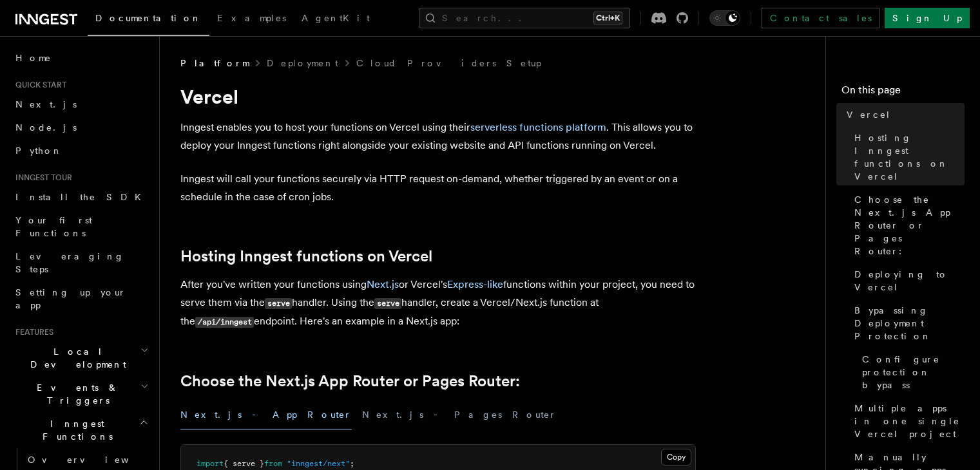 The width and height of the screenshot is (980, 470). What do you see at coordinates (725, 18) in the screenshot?
I see `button: Toggle dark mode` at bounding box center [725, 18].